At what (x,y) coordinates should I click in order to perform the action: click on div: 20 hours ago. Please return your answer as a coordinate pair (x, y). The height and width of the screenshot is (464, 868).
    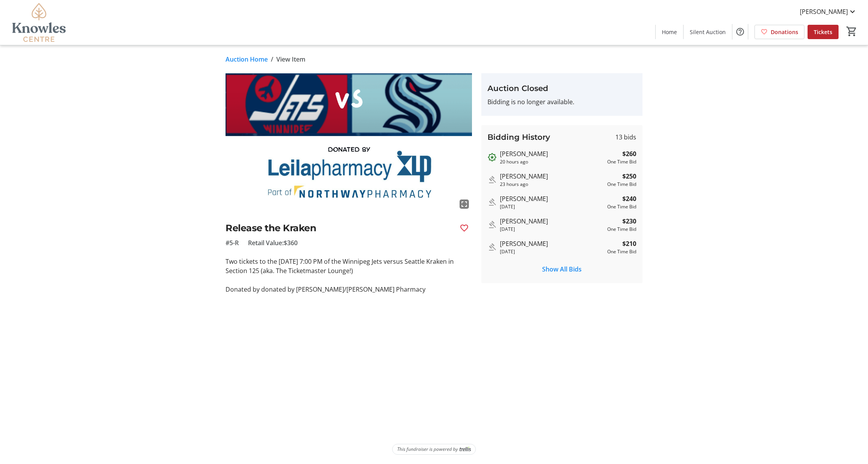
    Looking at the image, I should click on (552, 162).